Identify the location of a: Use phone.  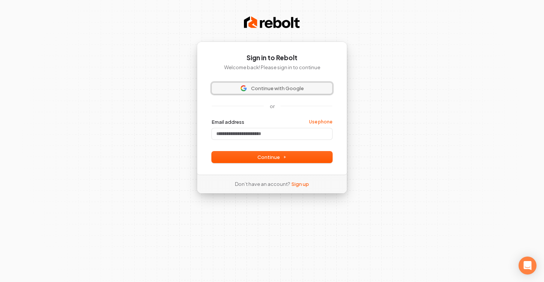
(320, 122).